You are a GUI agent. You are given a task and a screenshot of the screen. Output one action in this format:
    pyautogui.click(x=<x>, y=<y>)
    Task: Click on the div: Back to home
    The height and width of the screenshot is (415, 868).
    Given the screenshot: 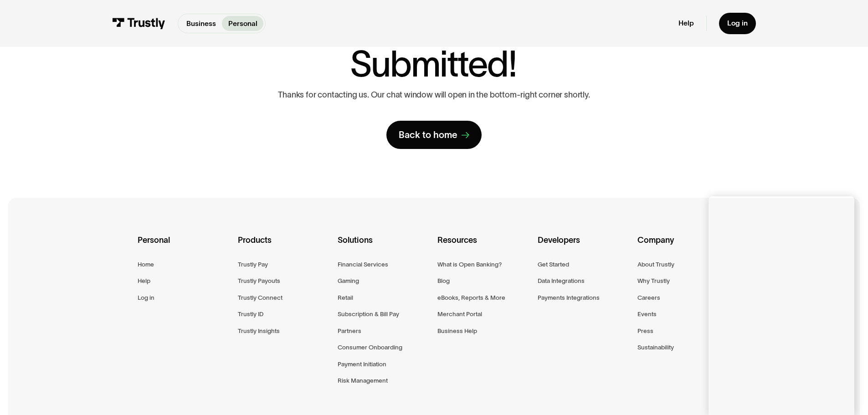 What is the action you would take?
    pyautogui.click(x=428, y=135)
    